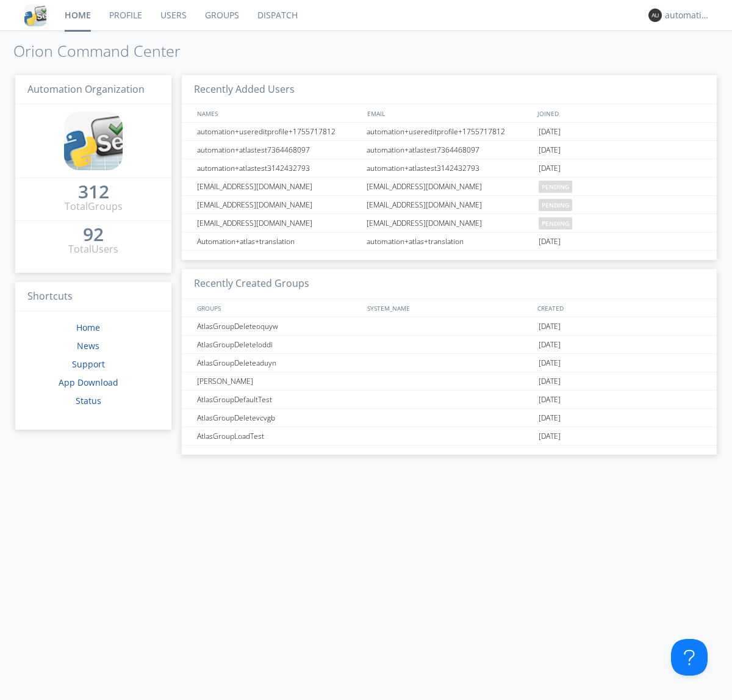 The height and width of the screenshot is (700, 732). What do you see at coordinates (88, 382) in the screenshot?
I see `a: App Download` at bounding box center [88, 382].